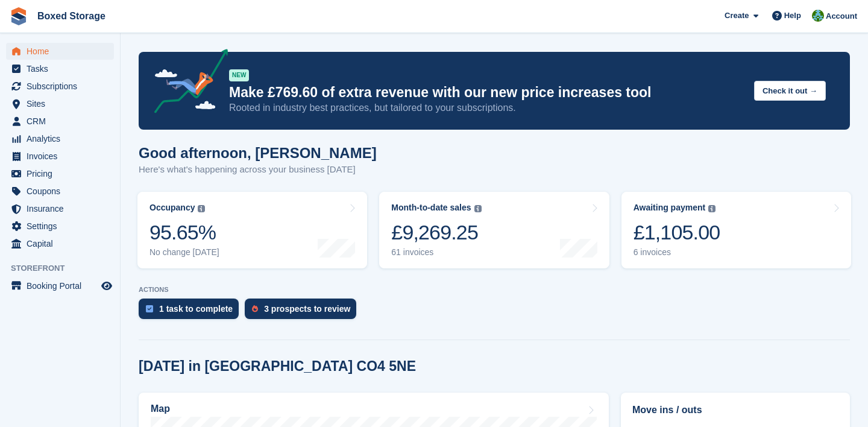  I want to click on span: Storefront, so click(65, 268).